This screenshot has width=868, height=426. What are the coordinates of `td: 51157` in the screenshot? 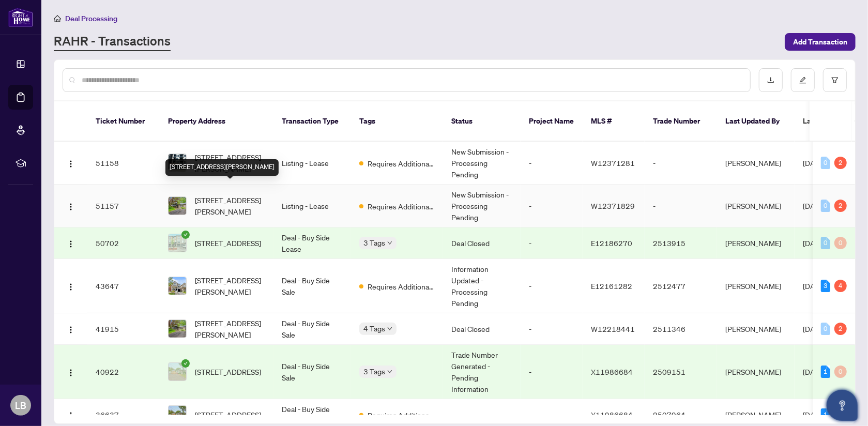 It's located at (123, 206).